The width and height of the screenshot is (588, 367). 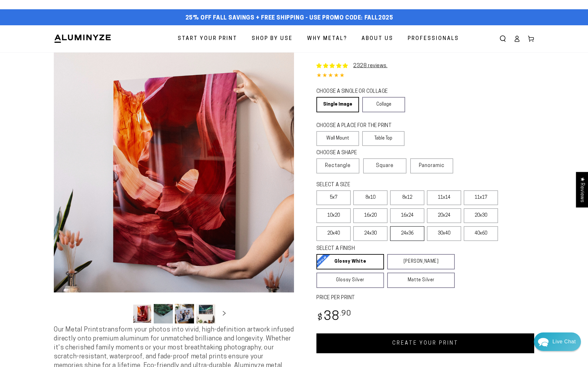 I want to click on legend: SELECT A SIZE, so click(x=380, y=185).